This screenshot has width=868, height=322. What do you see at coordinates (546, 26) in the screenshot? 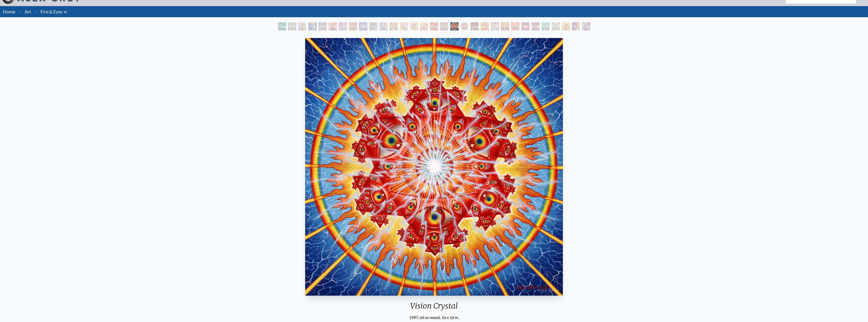
I see `div: Cannafist` at bounding box center [546, 26].